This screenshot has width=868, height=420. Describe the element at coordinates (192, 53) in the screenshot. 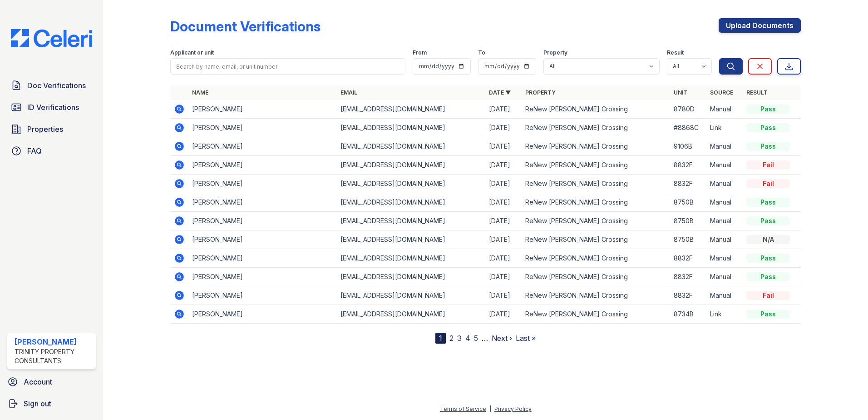

I see `label: Applicant or unit` at that location.